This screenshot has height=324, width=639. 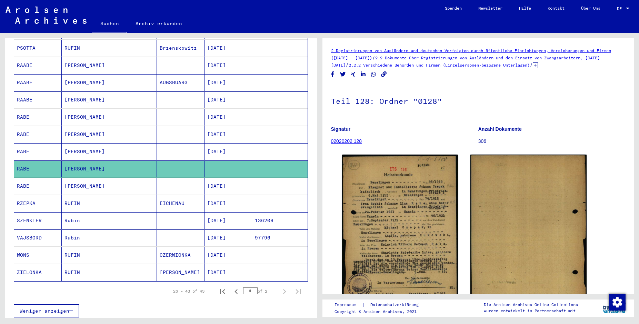 I want to click on button: Next page, so click(x=285, y=291).